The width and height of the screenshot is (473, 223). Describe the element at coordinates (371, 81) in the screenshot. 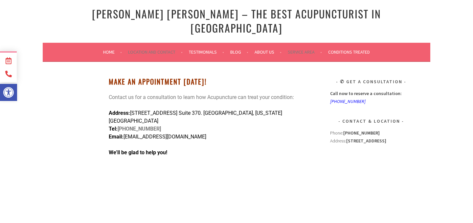

I see `h3: ✆ Get A Consultation` at that location.